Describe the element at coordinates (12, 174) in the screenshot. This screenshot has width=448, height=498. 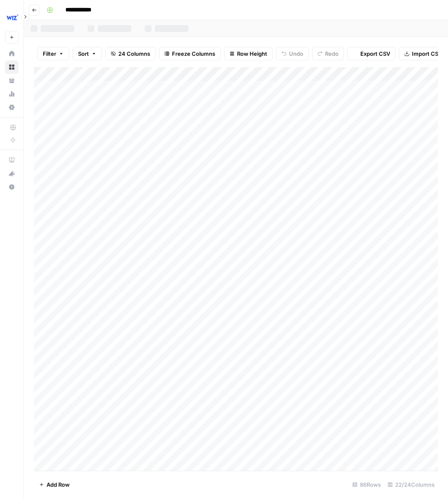
I see `button: What's new?` at that location.